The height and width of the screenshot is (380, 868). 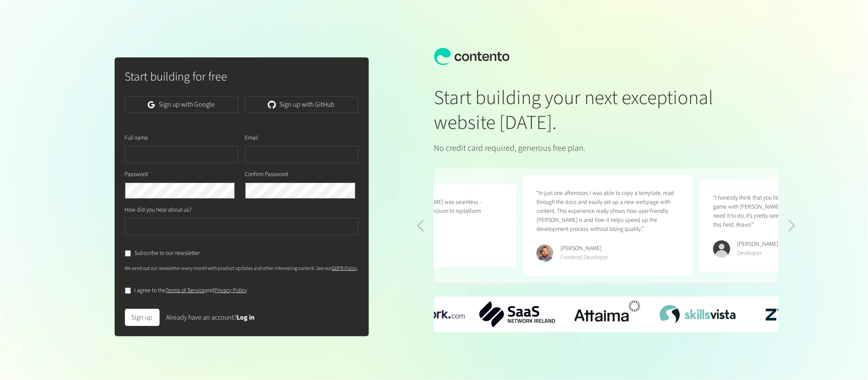 I want to click on label: Confirm Password, so click(x=267, y=174).